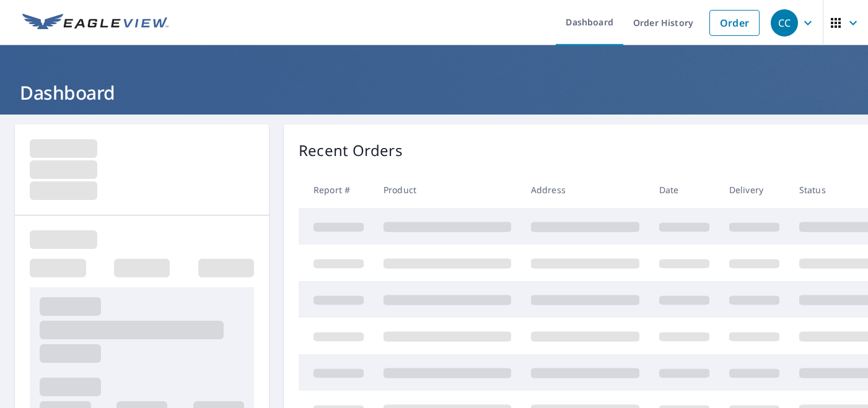  Describe the element at coordinates (785, 23) in the screenshot. I see `div: CC` at that location.